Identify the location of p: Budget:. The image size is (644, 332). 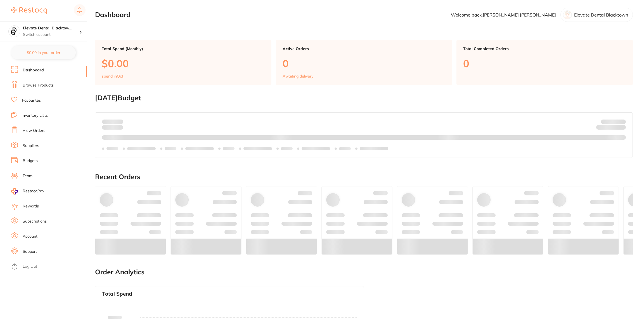
(613, 122).